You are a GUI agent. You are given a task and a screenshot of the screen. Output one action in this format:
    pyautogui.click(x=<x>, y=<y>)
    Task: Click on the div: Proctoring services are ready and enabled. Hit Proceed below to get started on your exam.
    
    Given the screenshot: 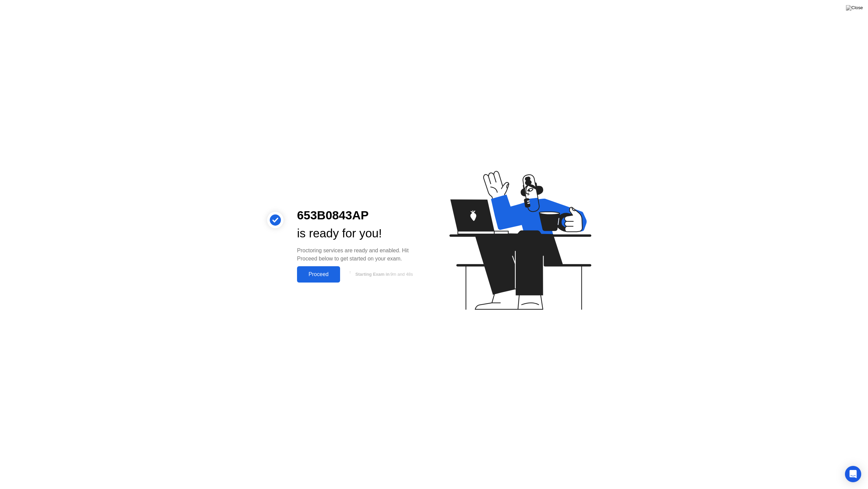 What is the action you would take?
    pyautogui.click(x=360, y=254)
    